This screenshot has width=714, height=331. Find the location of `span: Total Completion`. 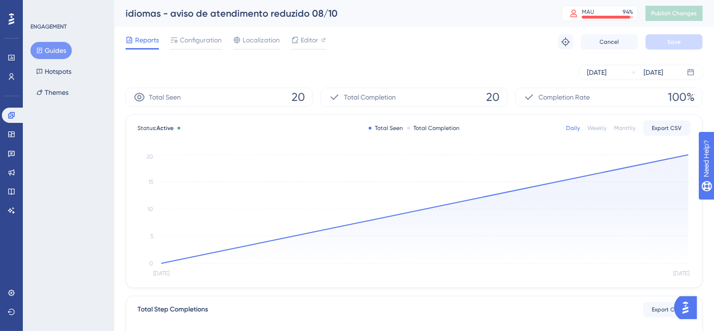

span: Total Completion is located at coordinates (369, 97).